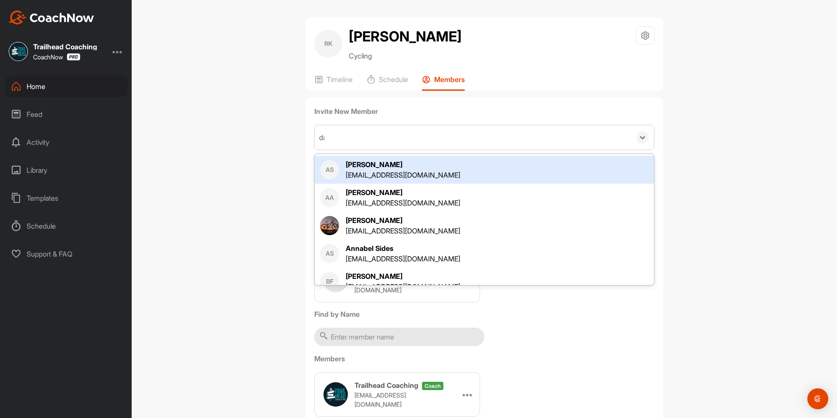 The width and height of the screenshot is (837, 418). Describe the element at coordinates (328, 44) in the screenshot. I see `div: RK` at that location.